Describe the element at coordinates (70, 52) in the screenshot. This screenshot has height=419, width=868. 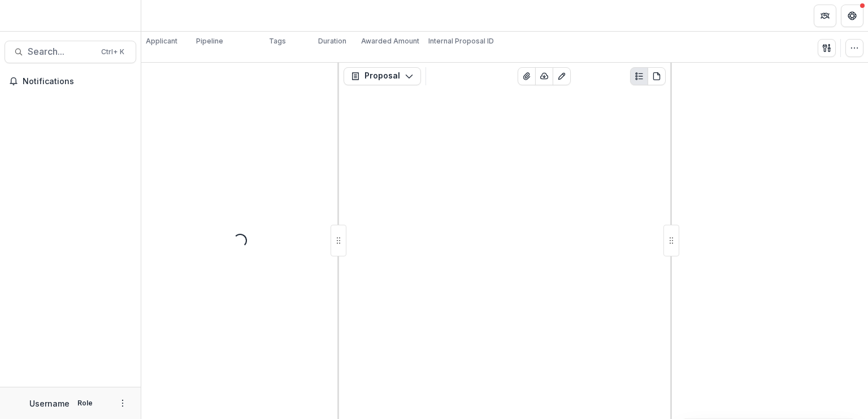
I see `button: Search...` at that location.